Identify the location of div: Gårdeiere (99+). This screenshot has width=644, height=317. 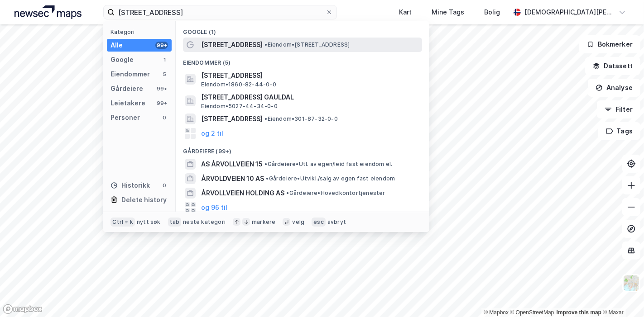
(302, 149).